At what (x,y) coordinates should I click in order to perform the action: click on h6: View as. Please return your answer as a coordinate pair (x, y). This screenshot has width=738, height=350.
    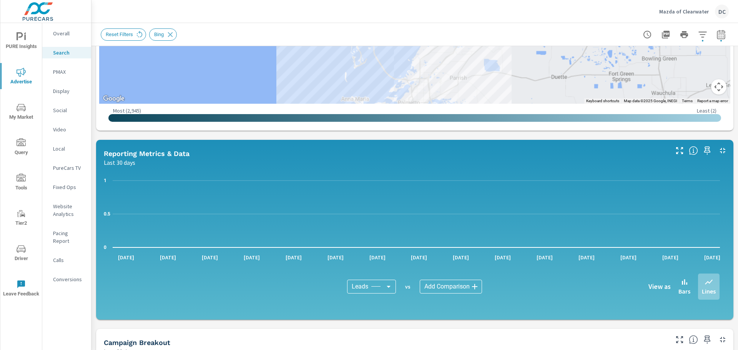
    Looking at the image, I should click on (660, 287).